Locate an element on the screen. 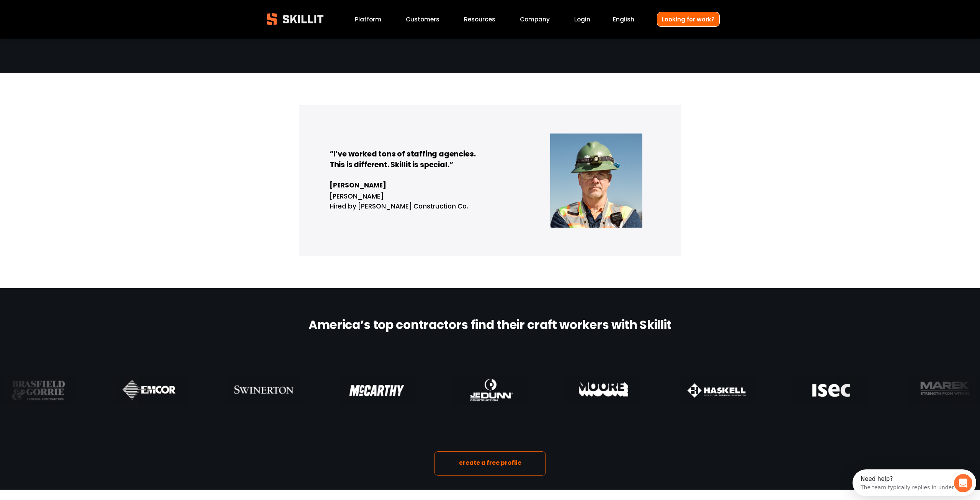 Image resolution: width=980 pixels, height=500 pixels. a: folder dropdown is located at coordinates (480, 19).